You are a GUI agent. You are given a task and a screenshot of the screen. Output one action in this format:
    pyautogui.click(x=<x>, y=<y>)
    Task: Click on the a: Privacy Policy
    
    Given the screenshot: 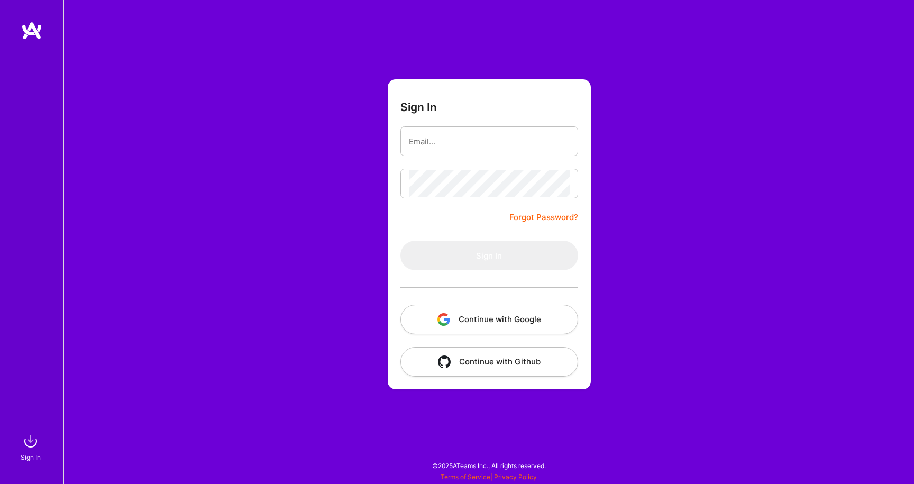 What is the action you would take?
    pyautogui.click(x=515, y=476)
    